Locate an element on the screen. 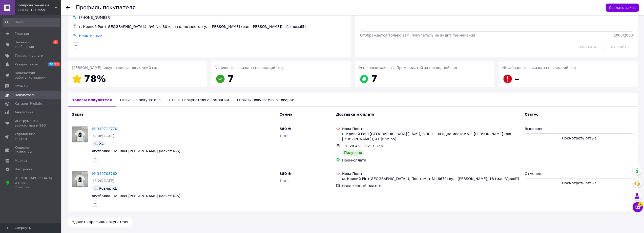 The image size is (644, 233). span: Аналитика is located at coordinates (24, 112).